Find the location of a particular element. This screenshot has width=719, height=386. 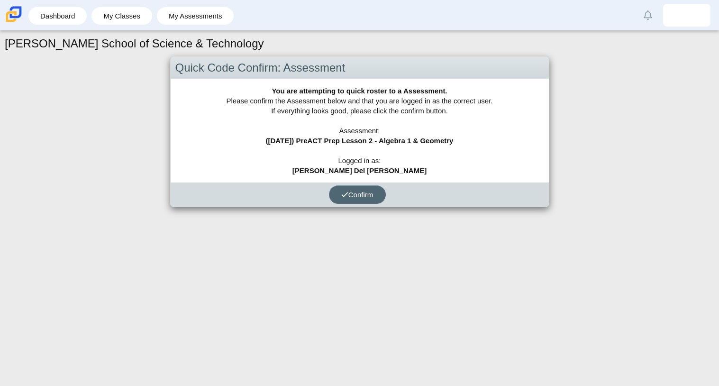

a: Carmen School of Science & Technology is located at coordinates (14, 21).